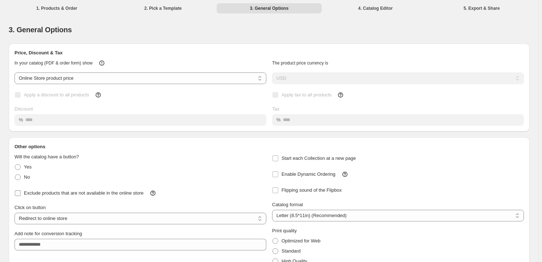  Describe the element at coordinates (30, 207) in the screenshot. I see `span: Click on button` at that location.